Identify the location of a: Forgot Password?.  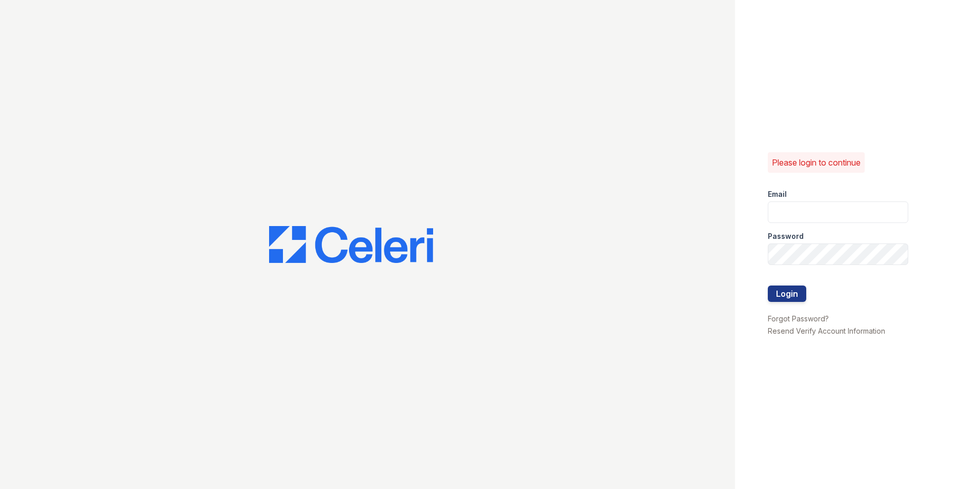
(798, 319).